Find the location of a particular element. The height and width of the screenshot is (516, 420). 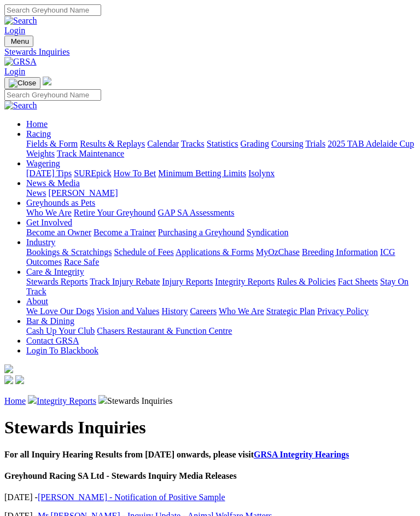

a: SUREpick is located at coordinates (93, 173).